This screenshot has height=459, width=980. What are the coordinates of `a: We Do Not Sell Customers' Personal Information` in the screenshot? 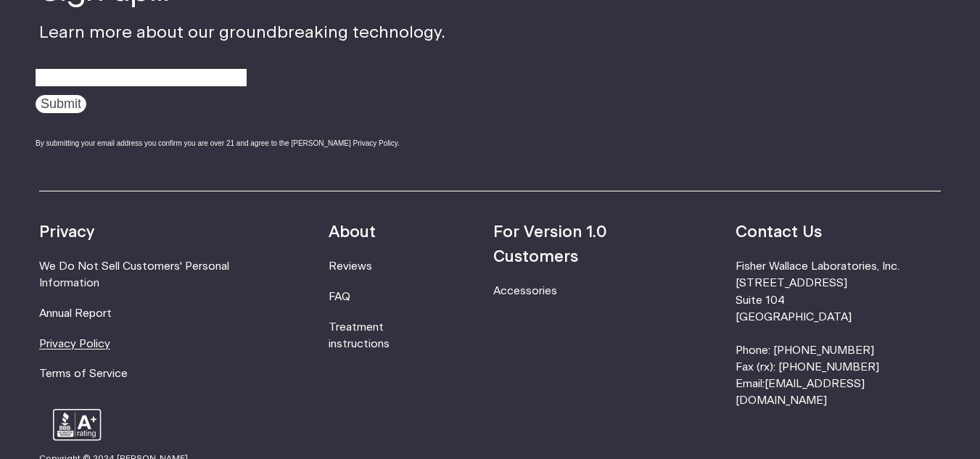 It's located at (134, 275).